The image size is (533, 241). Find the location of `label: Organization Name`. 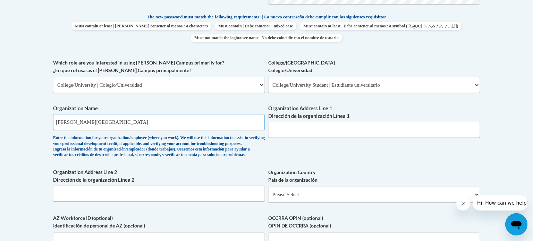

label: Organization Name is located at coordinates (159, 109).